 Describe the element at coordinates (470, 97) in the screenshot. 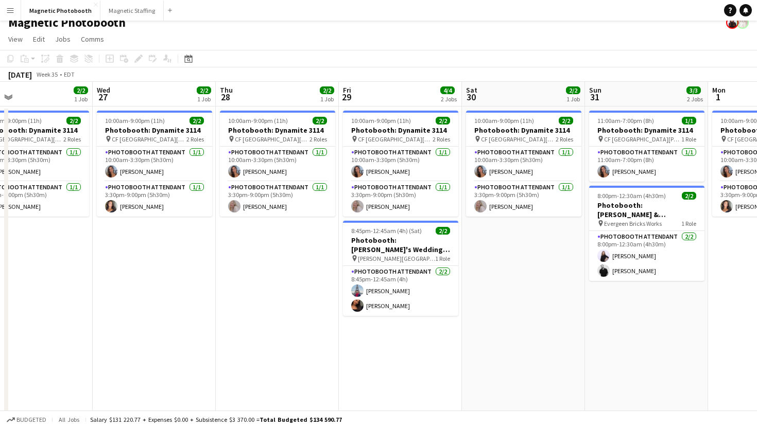

I see `span: 30` at that location.